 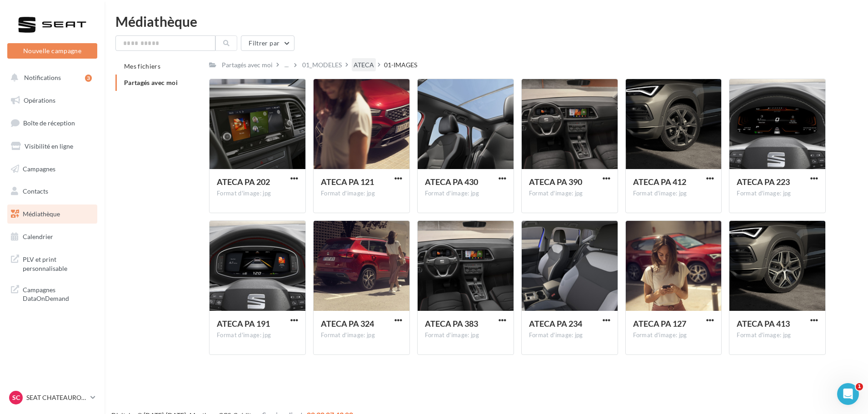 I want to click on div: 3, so click(x=88, y=78).